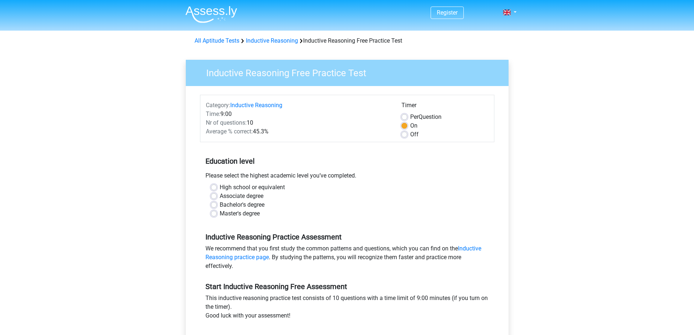  I want to click on img: Assessly, so click(211, 14).